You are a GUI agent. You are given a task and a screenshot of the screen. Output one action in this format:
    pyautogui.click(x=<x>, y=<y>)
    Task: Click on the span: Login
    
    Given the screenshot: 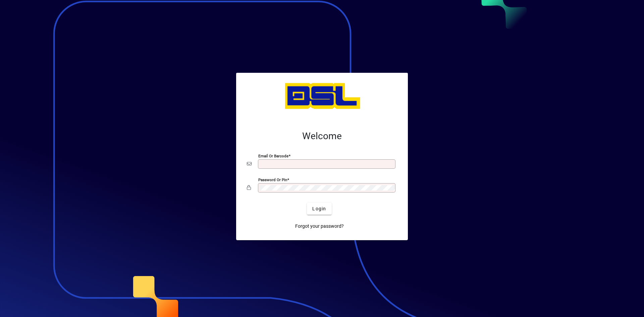 What is the action you would take?
    pyautogui.click(x=319, y=209)
    